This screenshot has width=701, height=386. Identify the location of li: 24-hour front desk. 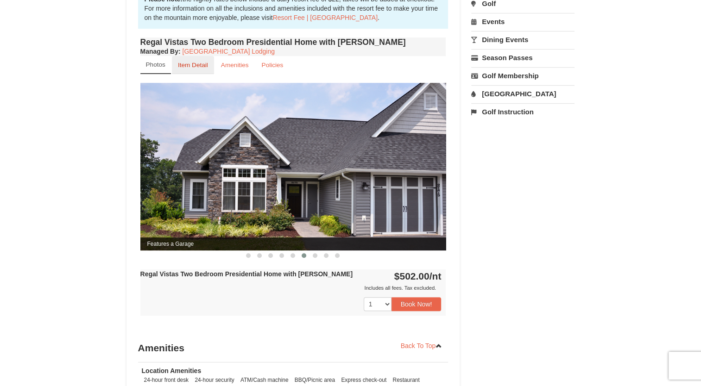
(166, 380).